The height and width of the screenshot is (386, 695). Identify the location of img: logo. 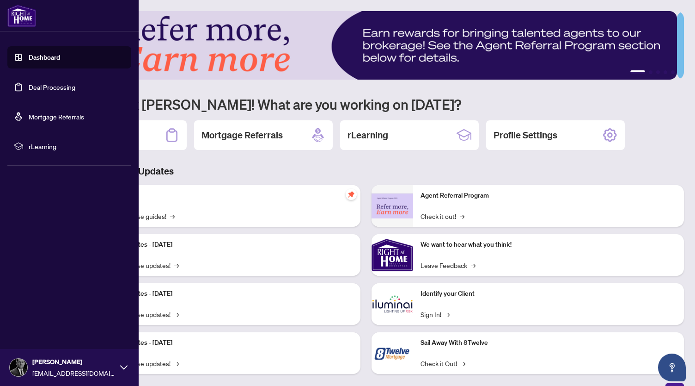
(22, 16).